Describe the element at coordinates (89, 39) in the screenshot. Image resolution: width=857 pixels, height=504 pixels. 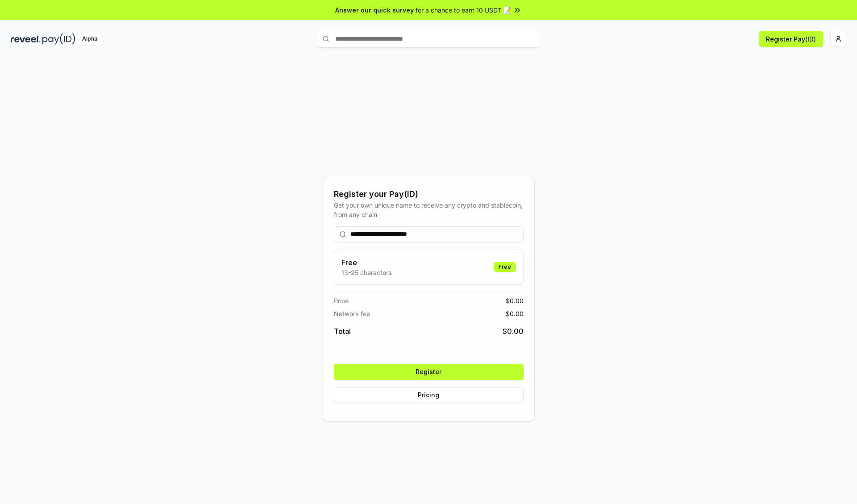
I see `div: Alpha` at that location.